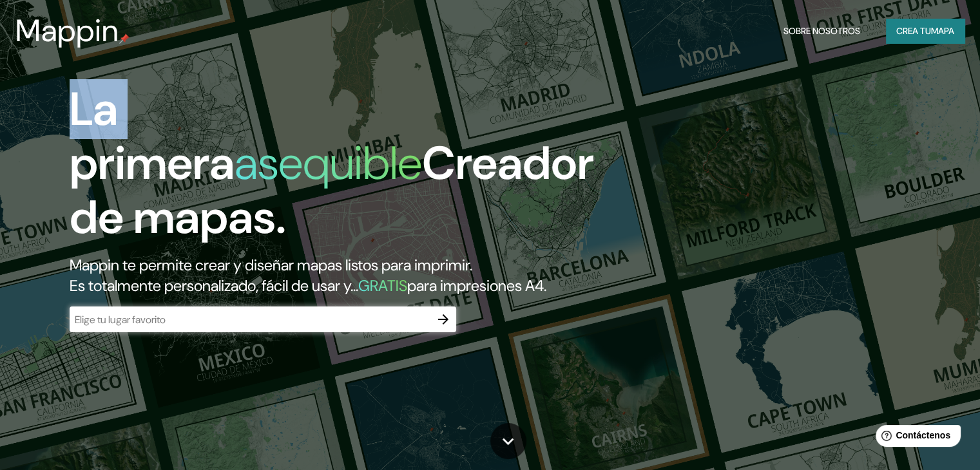 Image resolution: width=980 pixels, height=470 pixels. Describe the element at coordinates (942, 31) in the screenshot. I see `font: mapa` at that location.